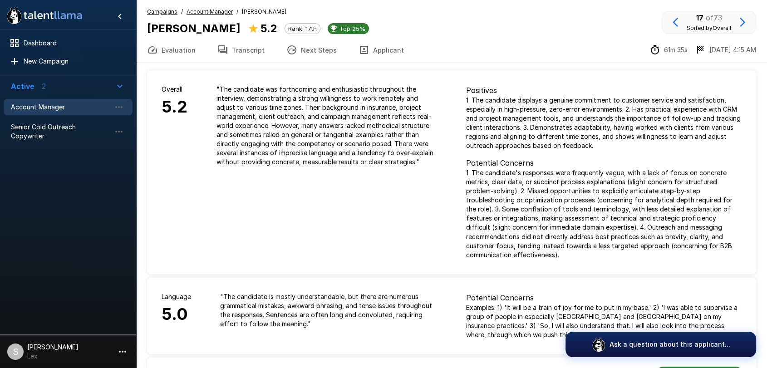 The height and width of the screenshot is (368, 767). What do you see at coordinates (661, 344) in the screenshot?
I see `button: Ask a question about this applicant...` at bounding box center [661, 344].